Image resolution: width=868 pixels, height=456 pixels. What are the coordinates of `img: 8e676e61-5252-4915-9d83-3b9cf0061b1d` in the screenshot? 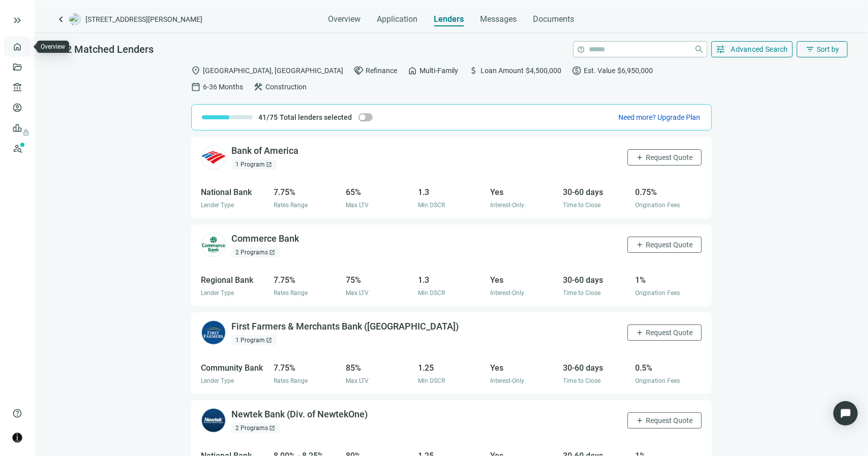 It's located at (214, 420).